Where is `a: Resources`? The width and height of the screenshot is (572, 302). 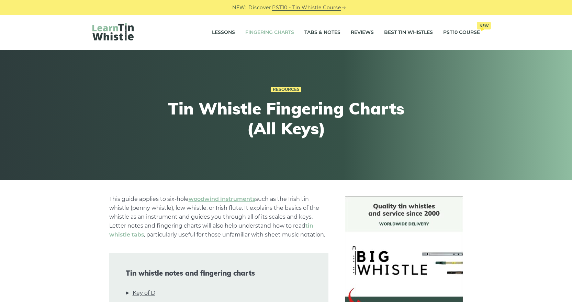 a: Resources is located at coordinates (286, 90).